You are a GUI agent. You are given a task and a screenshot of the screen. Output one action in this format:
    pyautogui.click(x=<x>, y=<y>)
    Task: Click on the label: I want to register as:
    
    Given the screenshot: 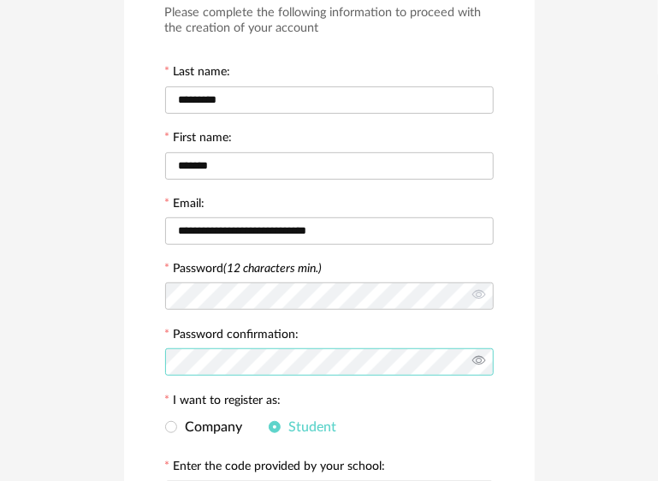 What is the action you would take?
    pyautogui.click(x=223, y=402)
    